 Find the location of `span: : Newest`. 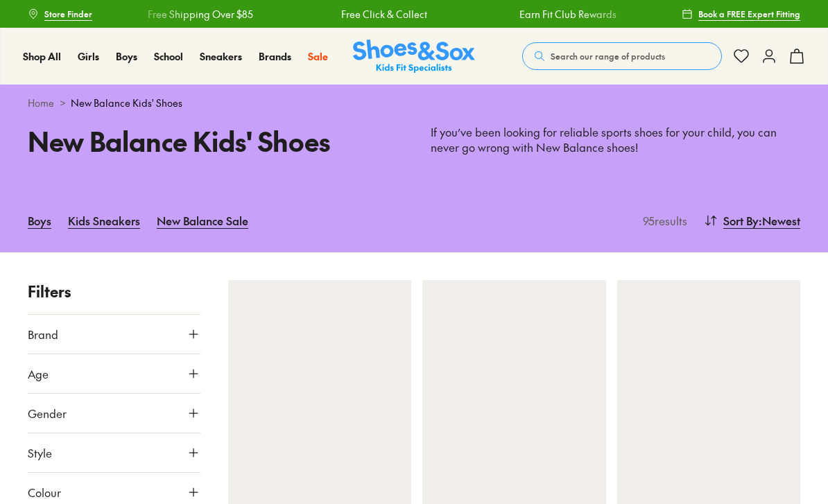

span: : Newest is located at coordinates (779, 221).